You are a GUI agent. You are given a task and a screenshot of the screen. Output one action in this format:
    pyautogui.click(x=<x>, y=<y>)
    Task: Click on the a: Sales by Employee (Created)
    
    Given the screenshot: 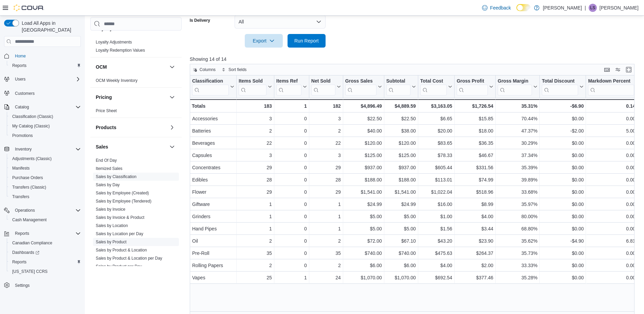 What is the action you would take?
    pyautogui.click(x=122, y=193)
    